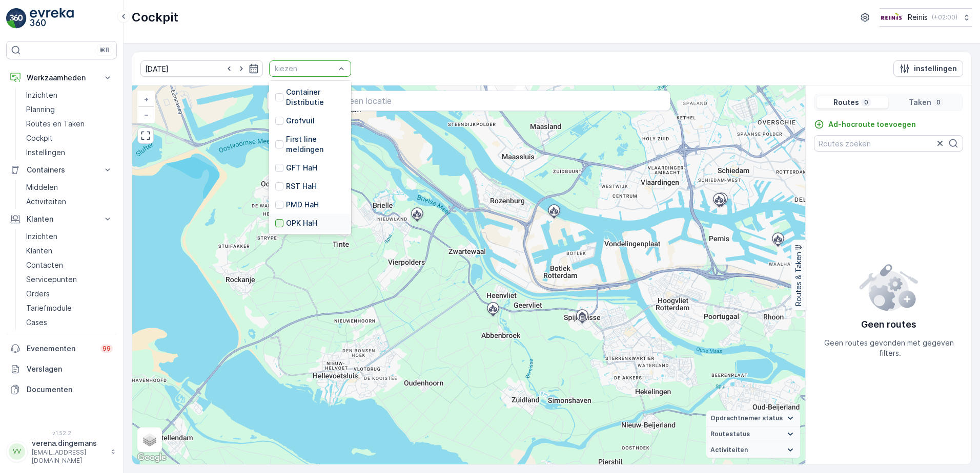 The width and height of the screenshot is (980, 473). Describe the element at coordinates (891, 18) in the screenshot. I see `img: Reinis-Logo-Vrijstaand_Tekengebied-1-copy2_aBO4n7j.png` at that location.